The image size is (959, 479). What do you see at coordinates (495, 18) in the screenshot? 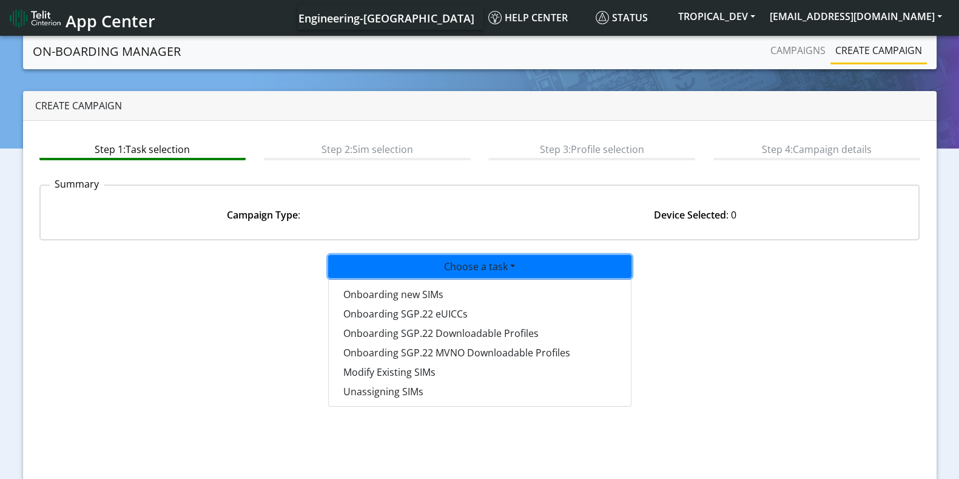
I see `img: knowledge.svg` at bounding box center [495, 18].